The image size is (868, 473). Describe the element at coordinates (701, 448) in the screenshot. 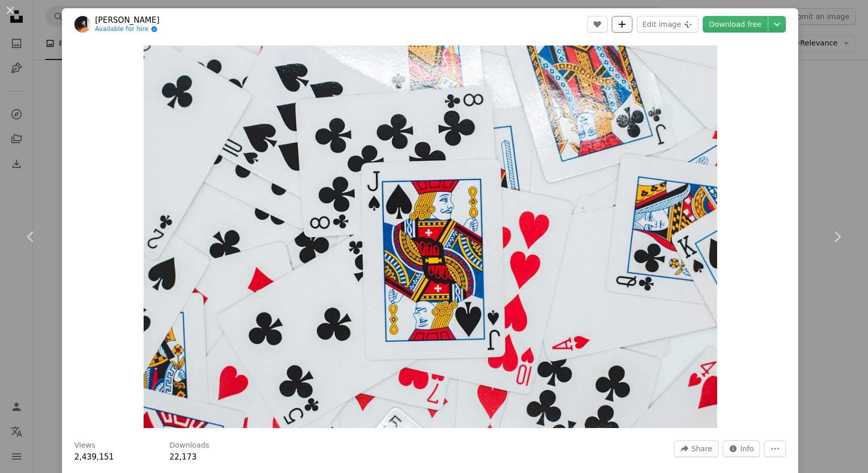

I see `span: Share` at that location.